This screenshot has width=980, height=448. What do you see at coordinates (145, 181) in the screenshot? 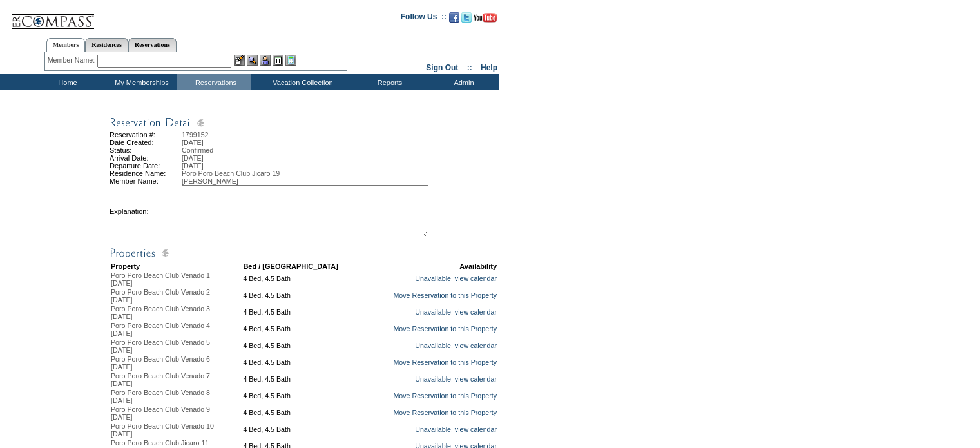
I see `td: Member Name:` at bounding box center [145, 181].